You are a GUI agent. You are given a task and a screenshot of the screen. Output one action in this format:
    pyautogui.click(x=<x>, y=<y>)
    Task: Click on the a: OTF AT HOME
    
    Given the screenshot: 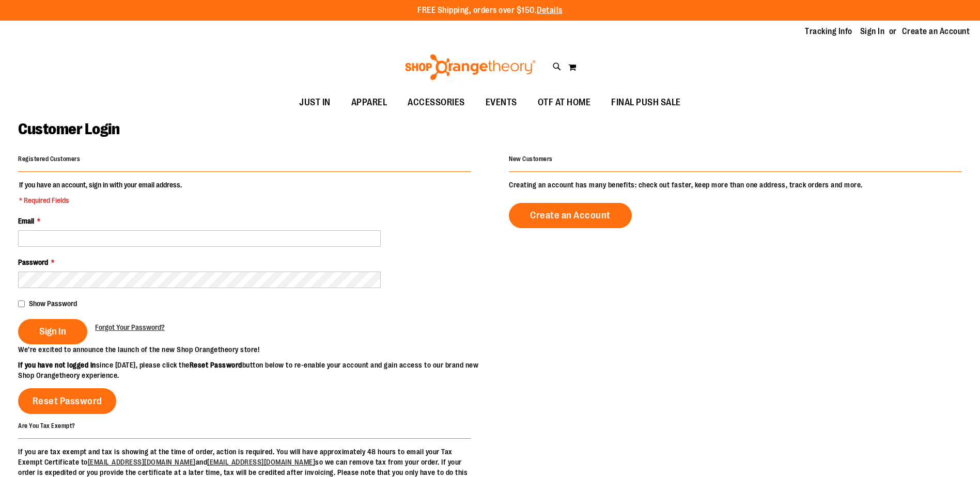 What is the action you would take?
    pyautogui.click(x=564, y=103)
    